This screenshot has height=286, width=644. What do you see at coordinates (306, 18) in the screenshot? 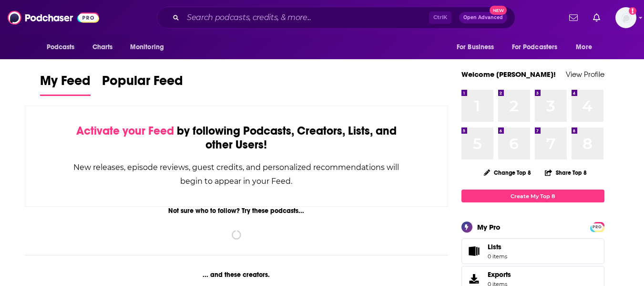
I see `input: Search podcasts, credits, & more...` at bounding box center [306, 18].